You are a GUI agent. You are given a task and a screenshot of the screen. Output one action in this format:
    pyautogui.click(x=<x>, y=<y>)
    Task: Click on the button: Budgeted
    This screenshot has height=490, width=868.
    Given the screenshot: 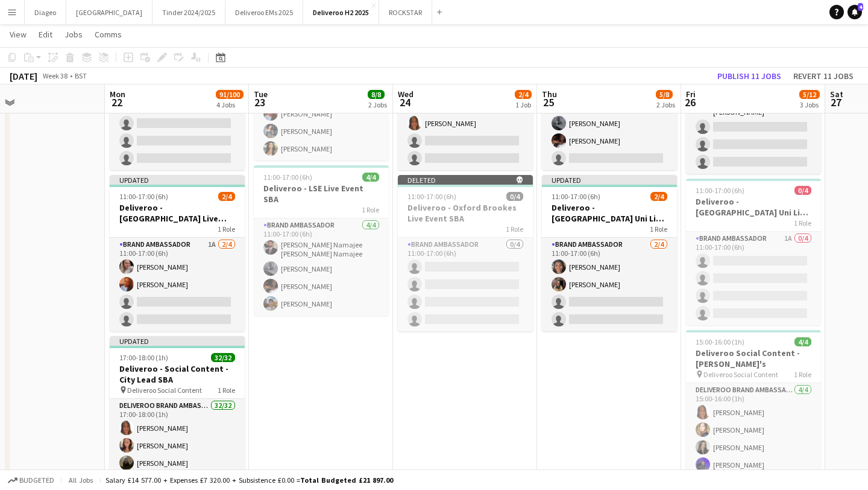 What is the action you would take?
    pyautogui.click(x=31, y=480)
    